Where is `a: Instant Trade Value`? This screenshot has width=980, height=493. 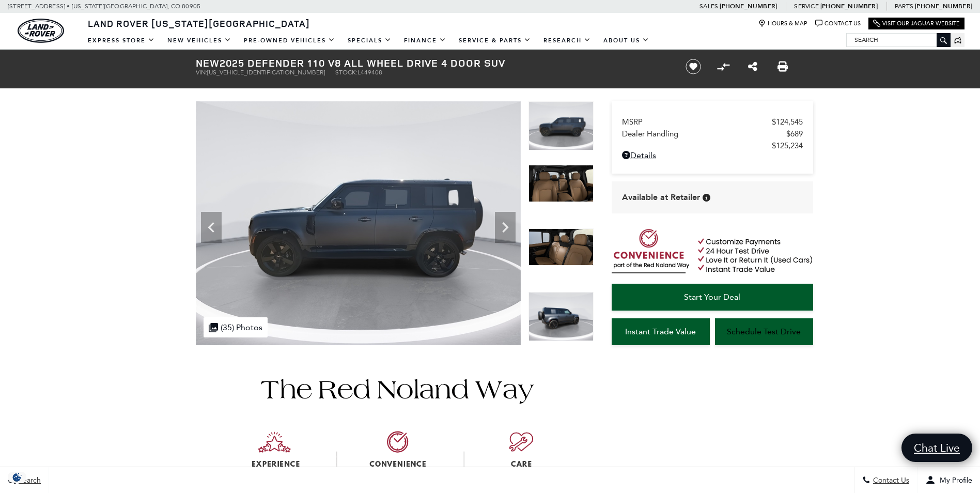
a: Instant Trade Value is located at coordinates (661, 332).